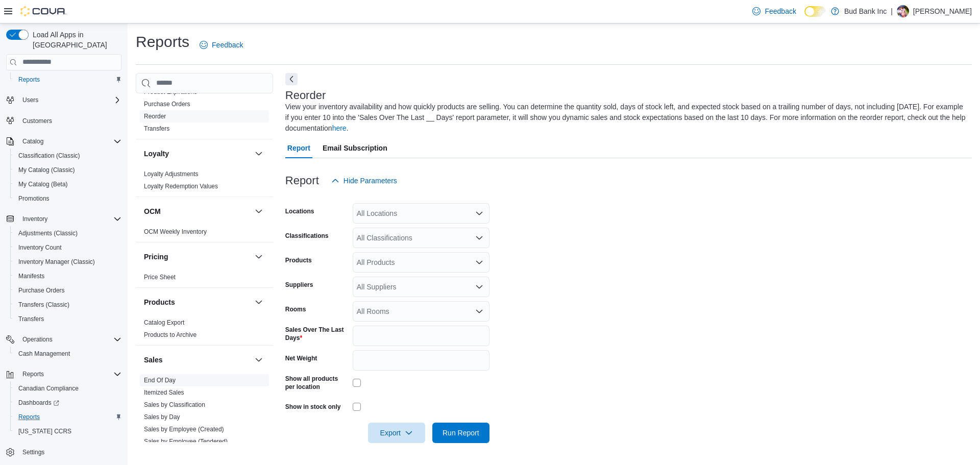  Describe the element at coordinates (33, 452) in the screenshot. I see `a: Settings` at that location.